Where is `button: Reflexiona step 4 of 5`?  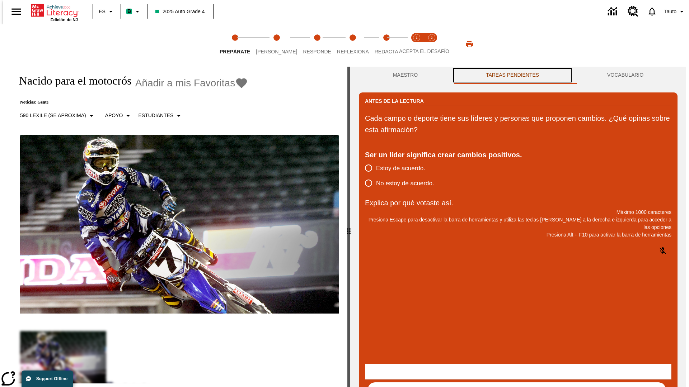 button: Reflexiona step 4 of 5 is located at coordinates (353, 44).